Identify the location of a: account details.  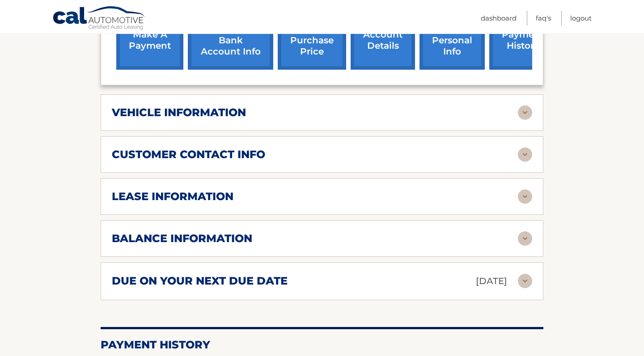
(383, 40).